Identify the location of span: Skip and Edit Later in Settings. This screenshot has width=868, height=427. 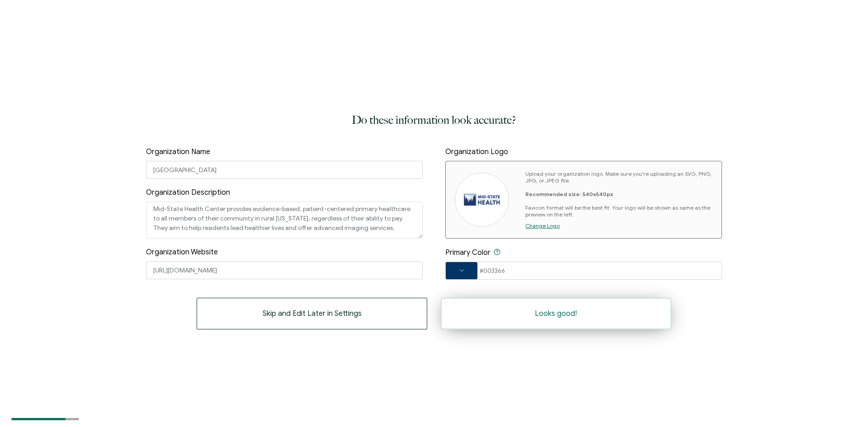
(312, 314).